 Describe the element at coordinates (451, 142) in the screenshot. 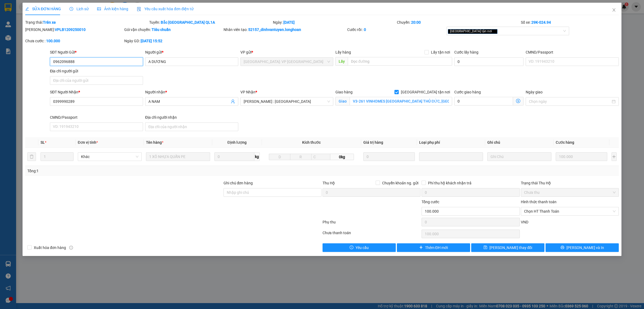

I see `th: Loại phụ phí` at that location.